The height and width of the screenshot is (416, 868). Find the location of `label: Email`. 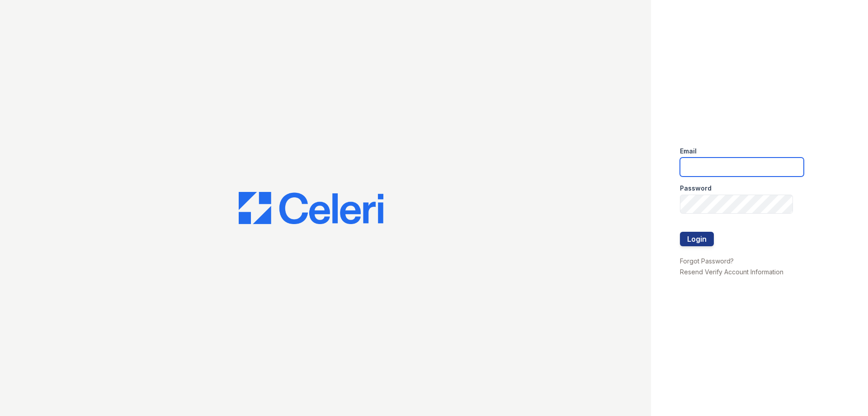

label: Email is located at coordinates (688, 151).